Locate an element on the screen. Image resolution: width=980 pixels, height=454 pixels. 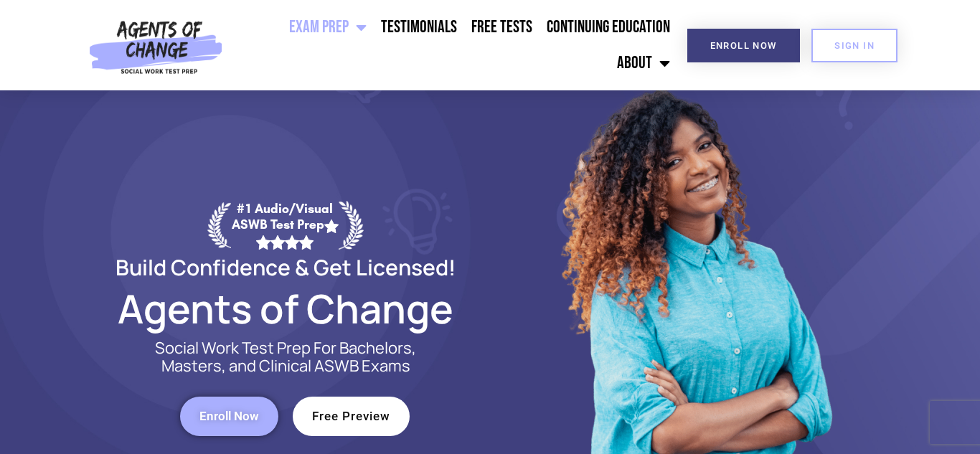
h2: Agents of Change is located at coordinates (286, 309).